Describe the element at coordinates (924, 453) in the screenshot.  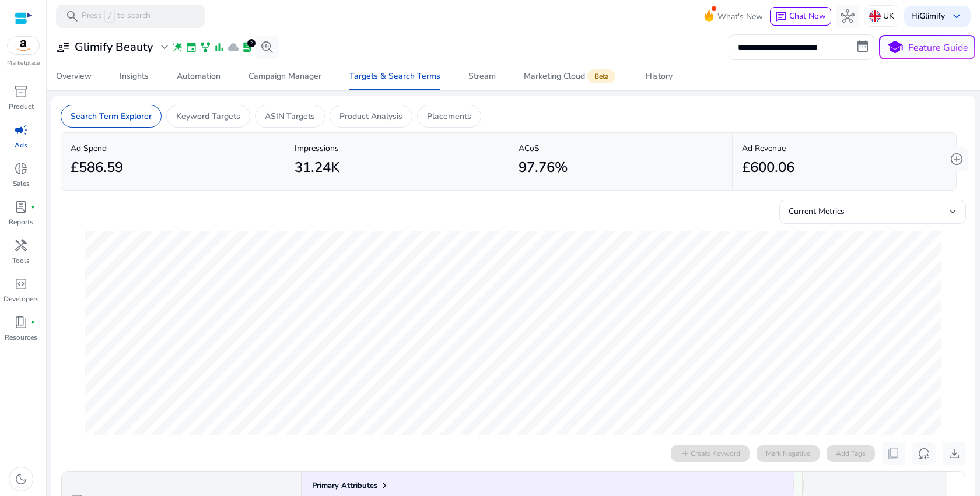
I see `button: reset_settings` at that location.